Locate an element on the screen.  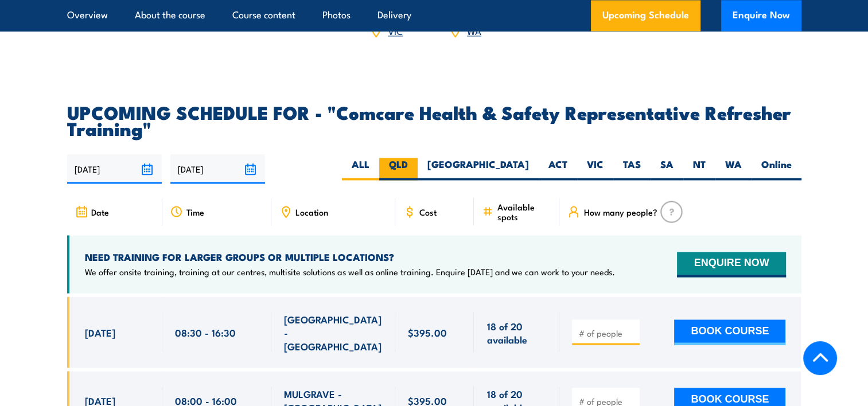
h4: NEED TRAINING FOR LARGER GROUPS OR MULTIPLE LOCATIONS? is located at coordinates (350, 257).